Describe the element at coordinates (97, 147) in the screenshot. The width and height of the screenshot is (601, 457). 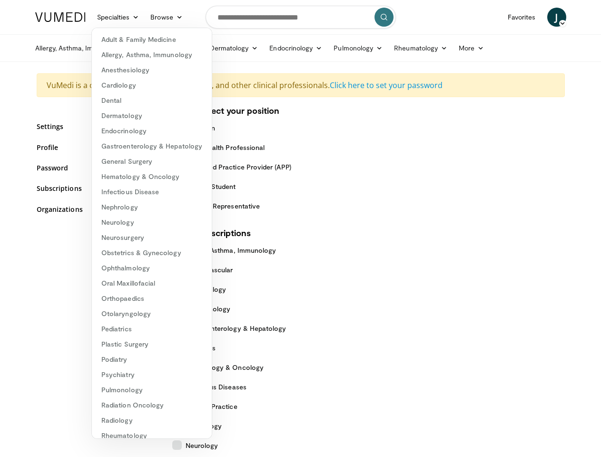
I see `a: Profile` at that location.